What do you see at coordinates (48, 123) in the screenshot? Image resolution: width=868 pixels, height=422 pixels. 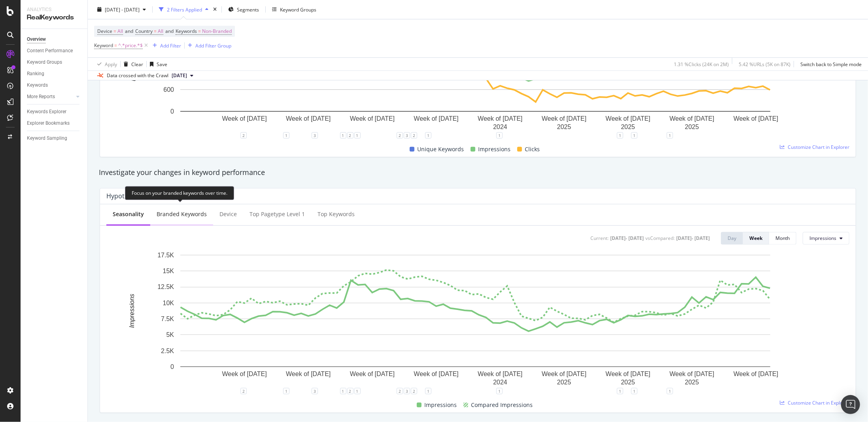 I see `div: Explorer Bookmarks` at bounding box center [48, 123].